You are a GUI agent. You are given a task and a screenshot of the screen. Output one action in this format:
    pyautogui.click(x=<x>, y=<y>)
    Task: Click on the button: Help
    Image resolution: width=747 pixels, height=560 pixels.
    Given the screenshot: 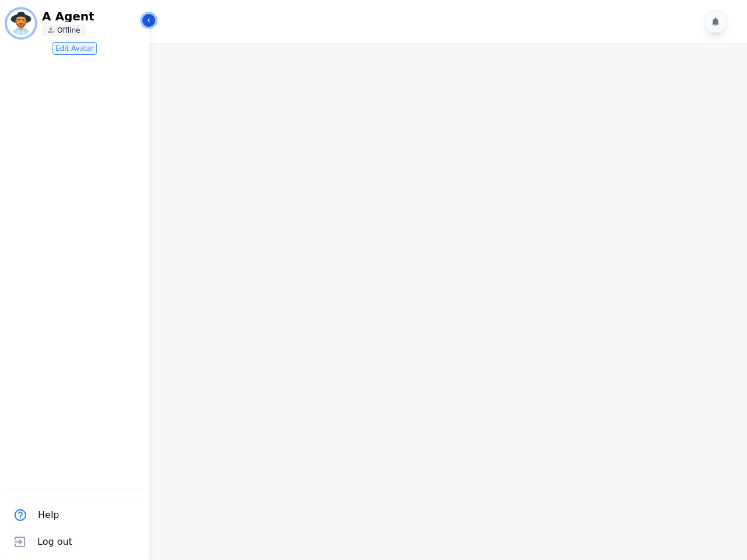 What is the action you would take?
    pyautogui.click(x=34, y=515)
    